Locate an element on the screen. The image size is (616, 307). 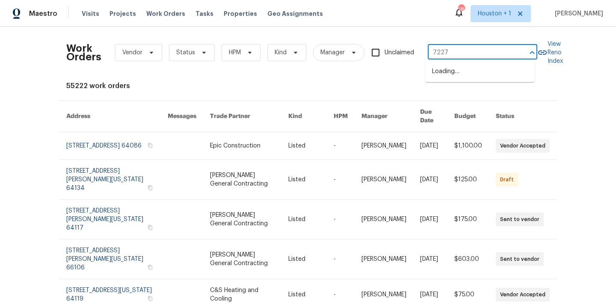
th: Kind is located at coordinates (304, 116).